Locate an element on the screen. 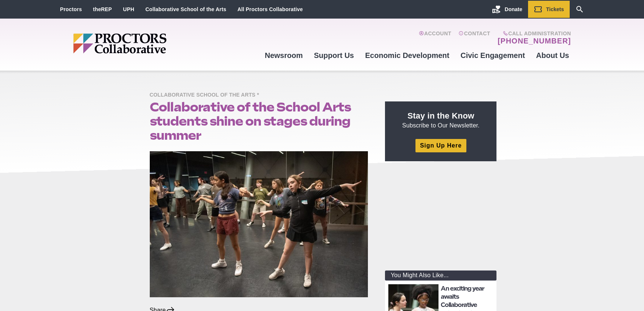 This screenshot has height=311, width=644. span: Call Administration is located at coordinates (533, 34).